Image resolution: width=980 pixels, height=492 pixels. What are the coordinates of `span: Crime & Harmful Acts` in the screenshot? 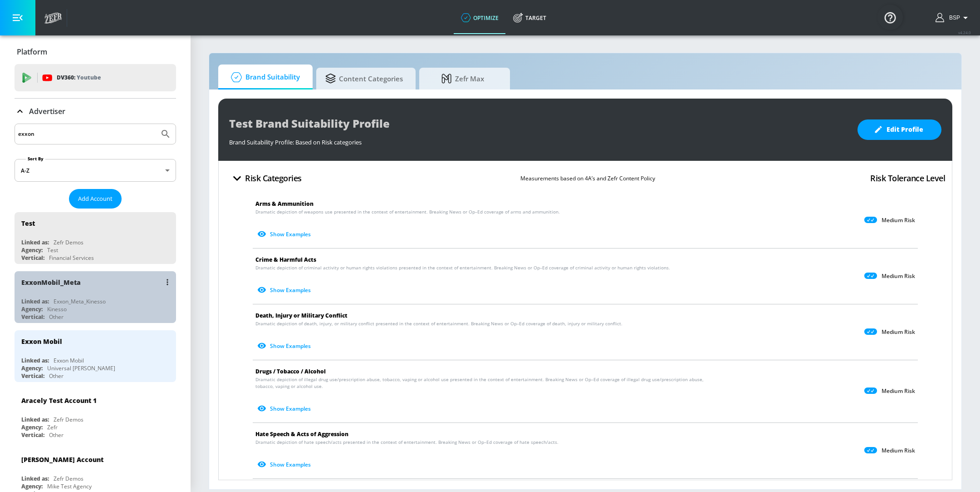 It's located at (286, 259).